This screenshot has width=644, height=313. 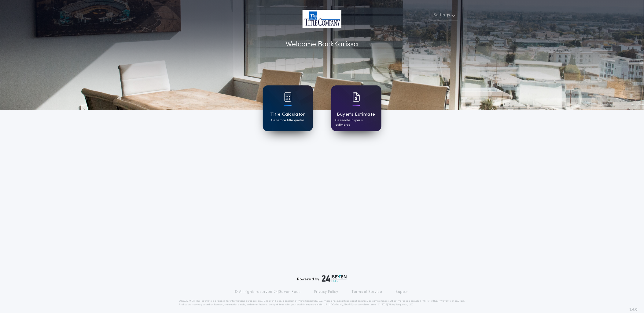 I want to click on p: Generate title quotes, so click(x=288, y=120).